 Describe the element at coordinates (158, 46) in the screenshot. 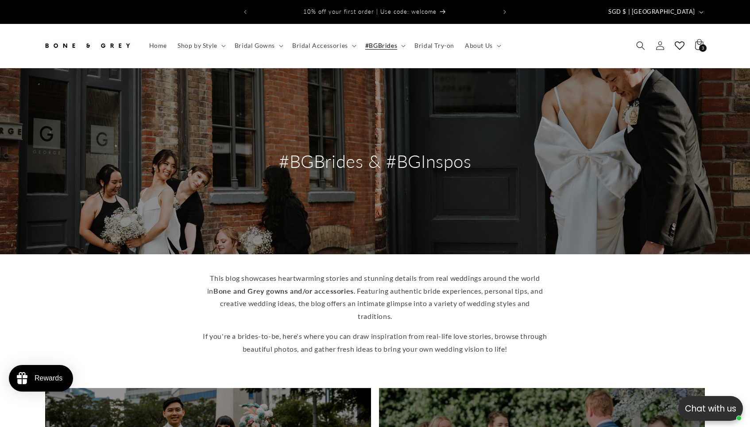

I see `a: Home` at that location.